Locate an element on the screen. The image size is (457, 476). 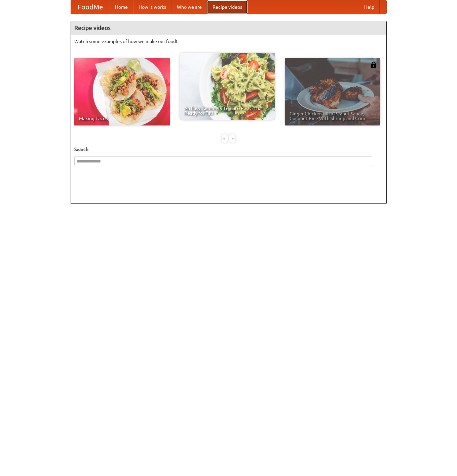
a: Help is located at coordinates (369, 7).